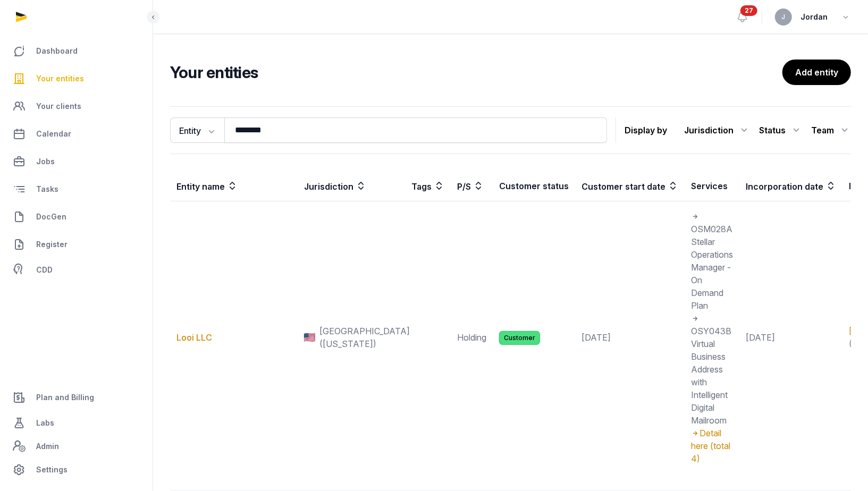 The width and height of the screenshot is (868, 491). What do you see at coordinates (234, 186) in the screenshot?
I see `th: Entity name` at bounding box center [234, 186].